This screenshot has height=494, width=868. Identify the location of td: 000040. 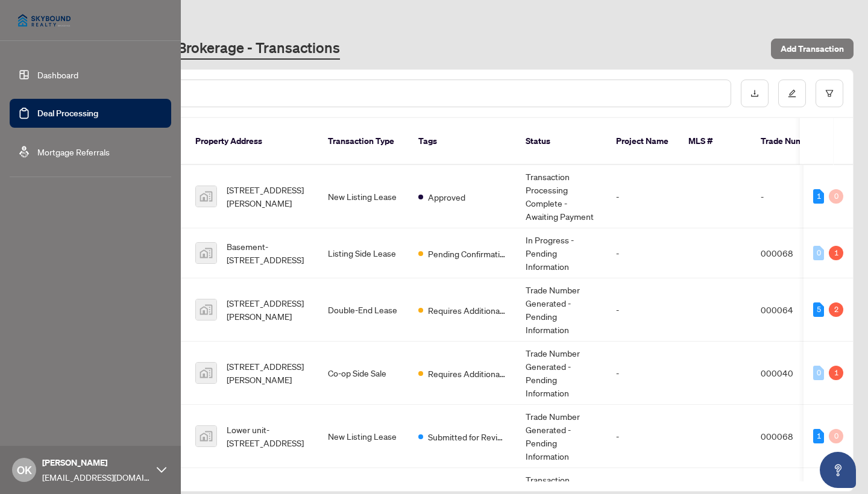
(793, 373).